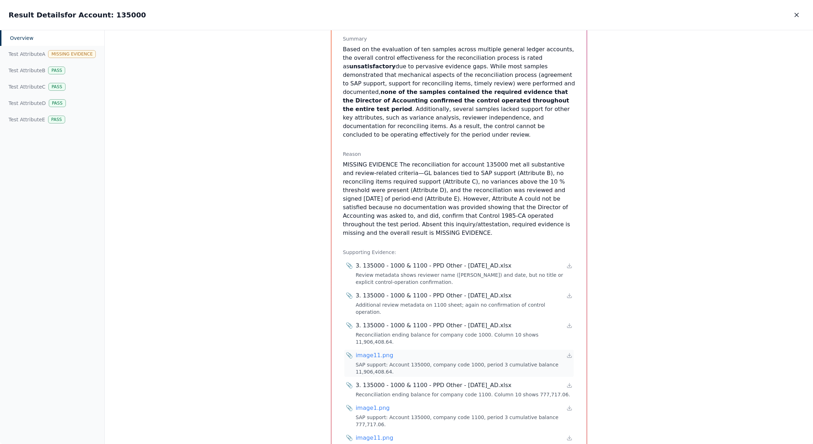 This screenshot has width=813, height=444. Describe the element at coordinates (464, 395) in the screenshot. I see `div: Reconciliation ending balance for company code 1100. Column 10 shows 777,717.06.` at that location.